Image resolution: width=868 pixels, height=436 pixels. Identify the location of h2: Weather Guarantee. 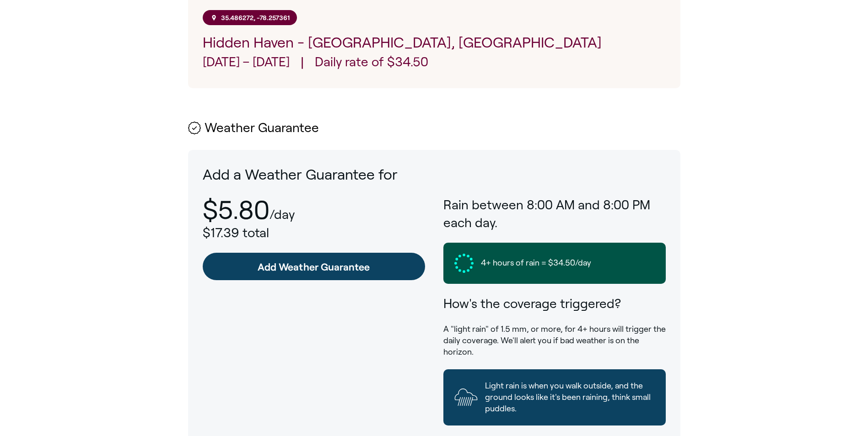
(434, 128).